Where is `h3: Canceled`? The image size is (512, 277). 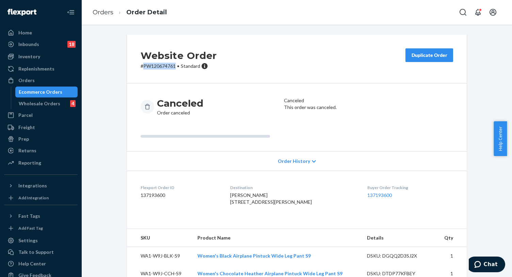 h3: Canceled is located at coordinates (180, 103).